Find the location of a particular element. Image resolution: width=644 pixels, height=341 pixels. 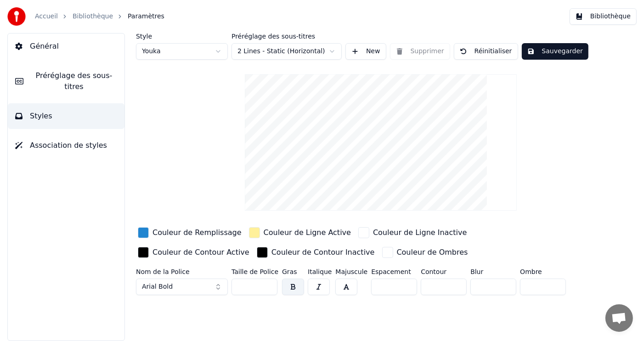

button: Réinitialiser is located at coordinates (486, 51).